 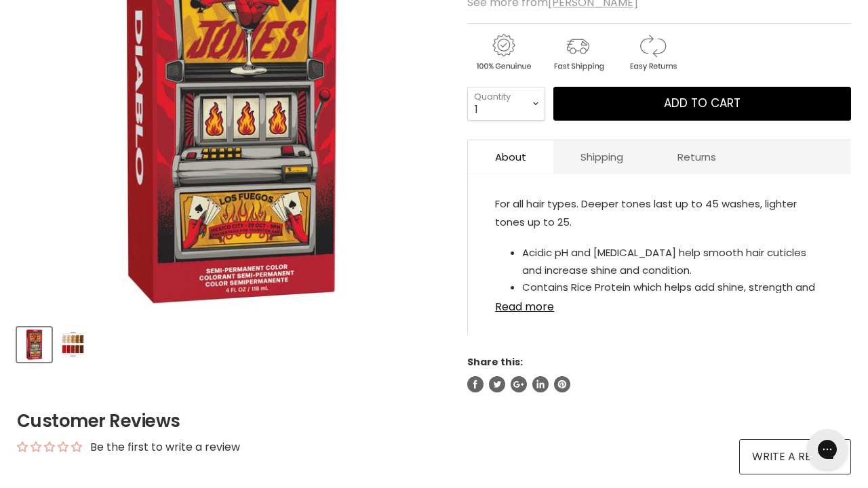 I want to click on span: Add to cart, so click(x=703, y=103).